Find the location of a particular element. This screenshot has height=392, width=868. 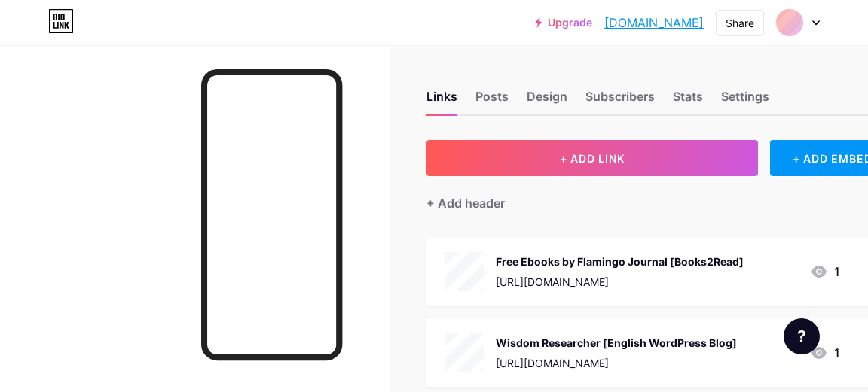

div: Stats is located at coordinates (688, 101).